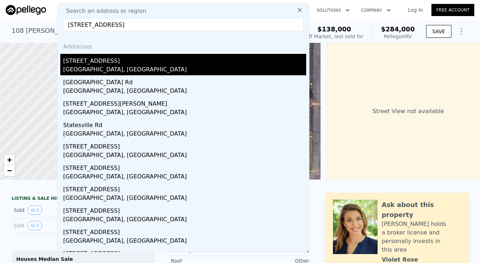 The image size is (480, 263). Describe the element at coordinates (26, 10) in the screenshot. I see `img: Pellego` at that location.